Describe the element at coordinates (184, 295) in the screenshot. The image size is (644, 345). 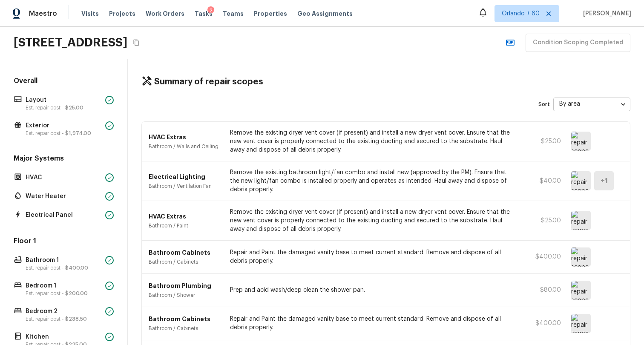
I see `p: Bathroom / Shower` at that location.